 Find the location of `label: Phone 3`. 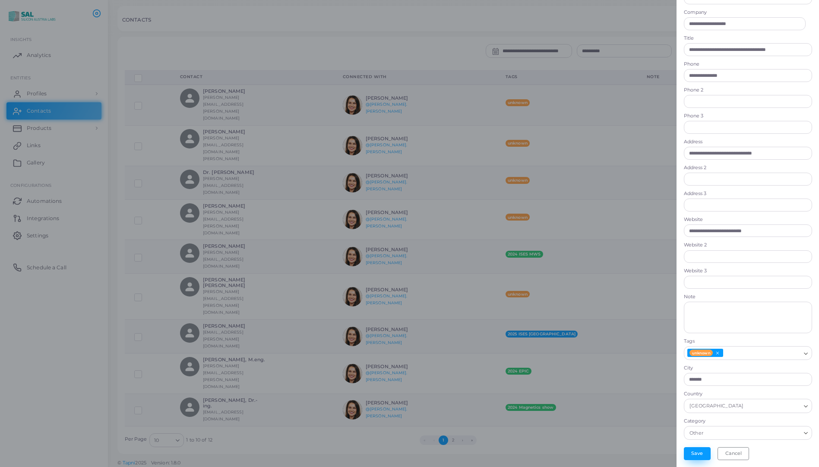

label: Phone 3 is located at coordinates (748, 116).